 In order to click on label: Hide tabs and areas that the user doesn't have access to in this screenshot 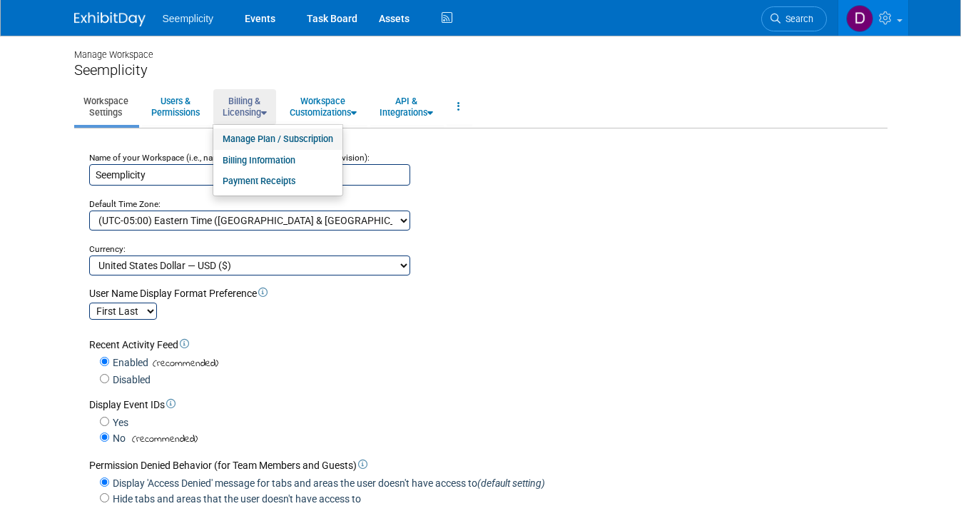, I will do `click(235, 499)`.